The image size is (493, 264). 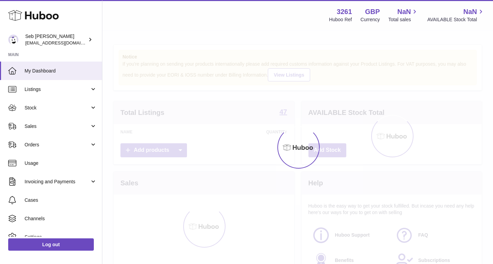 I want to click on span: Settings, so click(x=61, y=237).